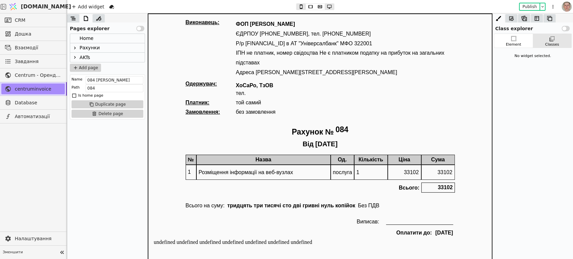  I want to click on div: Всього:, so click(262, 175).